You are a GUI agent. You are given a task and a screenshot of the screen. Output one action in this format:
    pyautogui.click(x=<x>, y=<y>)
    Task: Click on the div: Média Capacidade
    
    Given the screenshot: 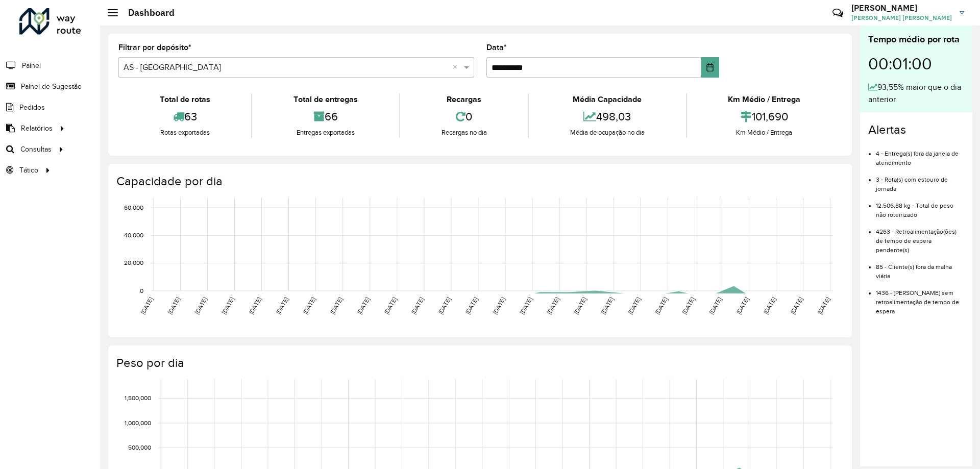 What is the action you would take?
    pyautogui.click(x=607, y=99)
    